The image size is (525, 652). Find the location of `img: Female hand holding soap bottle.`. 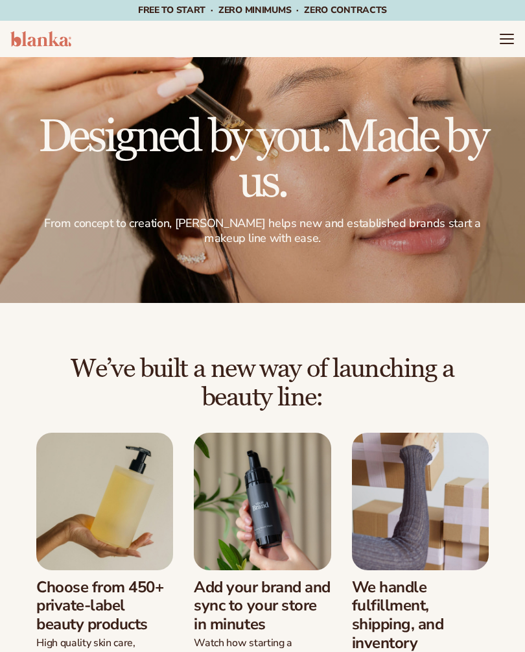

img: Female hand holding soap bottle. is located at coordinates (104, 501).